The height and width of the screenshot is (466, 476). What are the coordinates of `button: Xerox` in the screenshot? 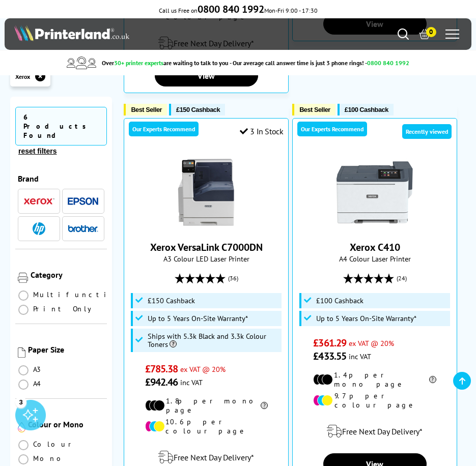 It's located at (39, 201).